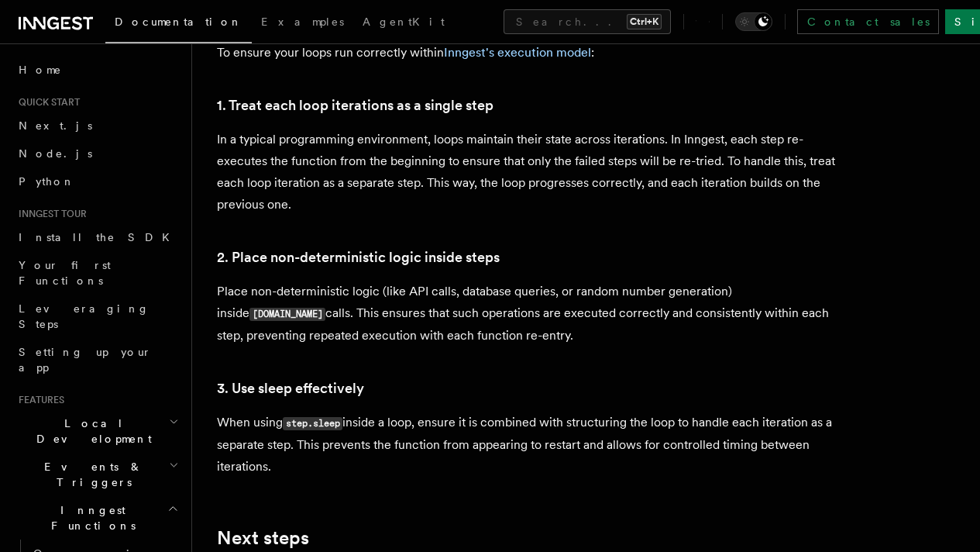 This screenshot has width=980, height=552. Describe the element at coordinates (99, 237) in the screenshot. I see `span: Install the SDK` at that location.